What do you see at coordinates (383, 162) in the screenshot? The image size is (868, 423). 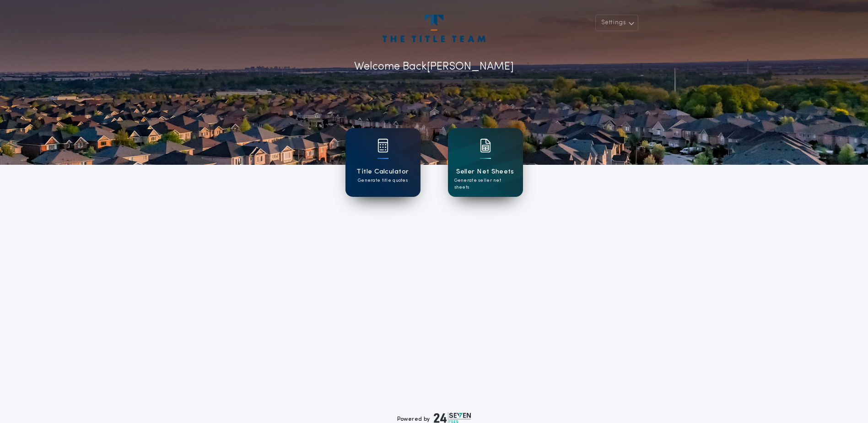 I see `a: card iconTitle CalculatorGenerate title quotes` at bounding box center [383, 162].